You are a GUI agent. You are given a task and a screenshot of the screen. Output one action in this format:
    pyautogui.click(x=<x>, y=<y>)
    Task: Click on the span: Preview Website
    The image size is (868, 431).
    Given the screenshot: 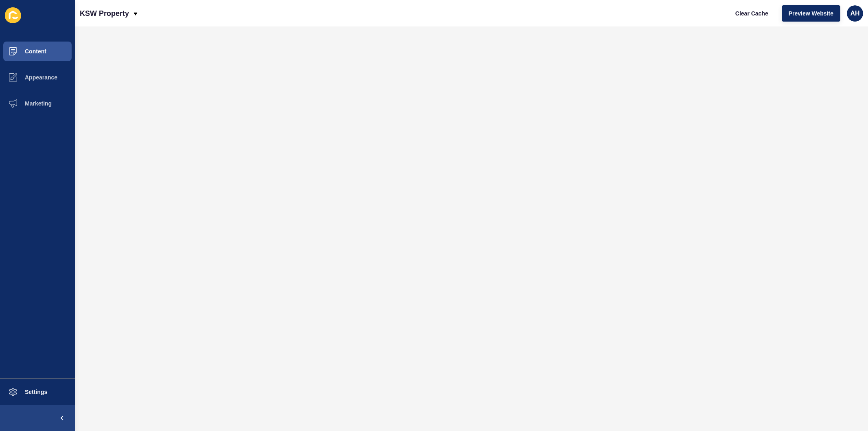 What is the action you would take?
    pyautogui.click(x=811, y=13)
    